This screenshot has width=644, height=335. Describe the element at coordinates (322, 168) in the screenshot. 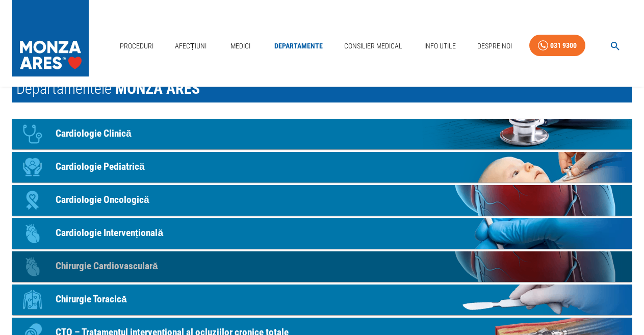

I see `a: IconCardiologie Pediatrică` at that location.